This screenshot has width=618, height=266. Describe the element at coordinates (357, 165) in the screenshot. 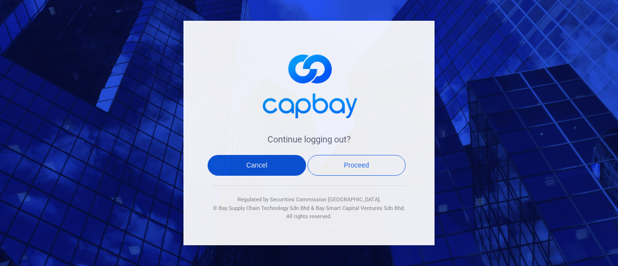

I see `button: Proceed` at that location.